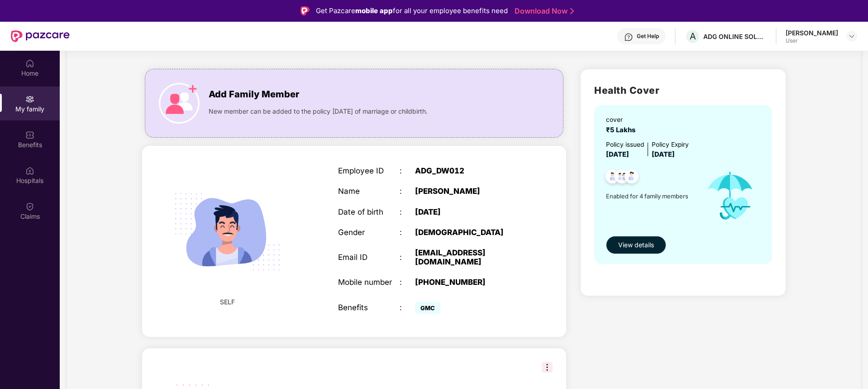  I want to click on img: svg+xml;base64,PHN2ZyBpZD0iRHJvcGRvd24tMzJ4MzIiIHhtbG5zPSJodHRwOi8vd3d3LnczLm9yZy8yMDAwL3N2ZyIgd2..., so click(852, 36).